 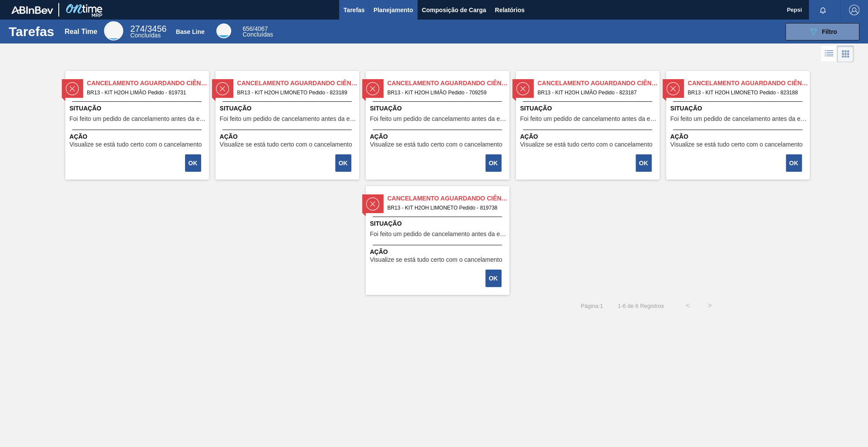 What do you see at coordinates (354, 10) in the screenshot?
I see `span: Tarefas` at bounding box center [354, 10].